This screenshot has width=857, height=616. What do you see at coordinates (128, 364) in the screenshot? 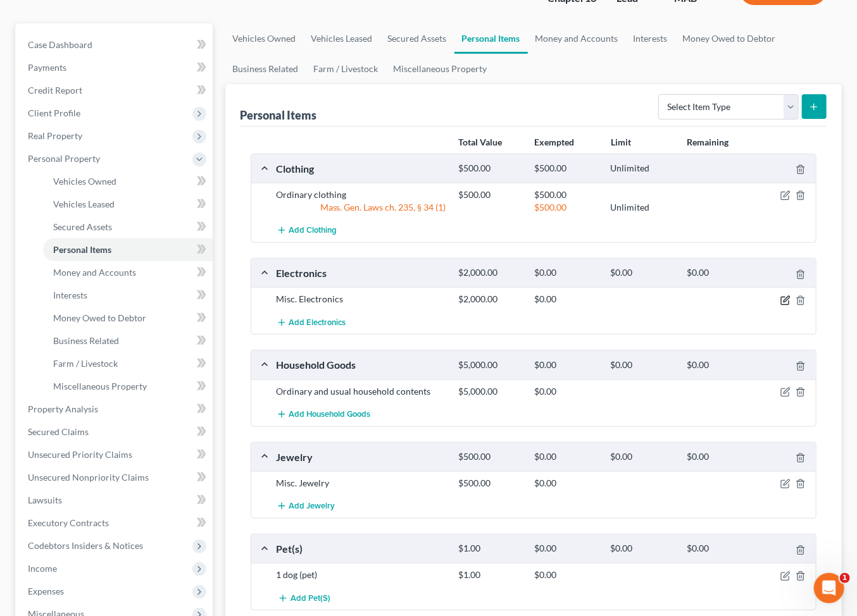
I see `a: Farm / Livestock` at bounding box center [128, 364].